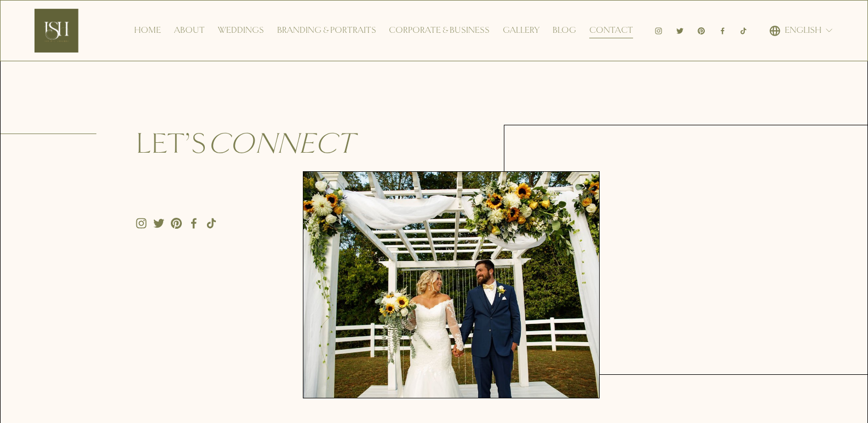  I want to click on img: Ish Picturesque, so click(56, 31).